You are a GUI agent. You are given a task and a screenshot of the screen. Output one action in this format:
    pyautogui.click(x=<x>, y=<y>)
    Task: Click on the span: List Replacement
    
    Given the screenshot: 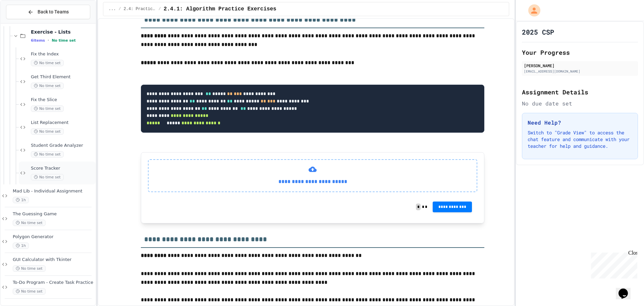 What is the action you would take?
    pyautogui.click(x=62, y=123)
    